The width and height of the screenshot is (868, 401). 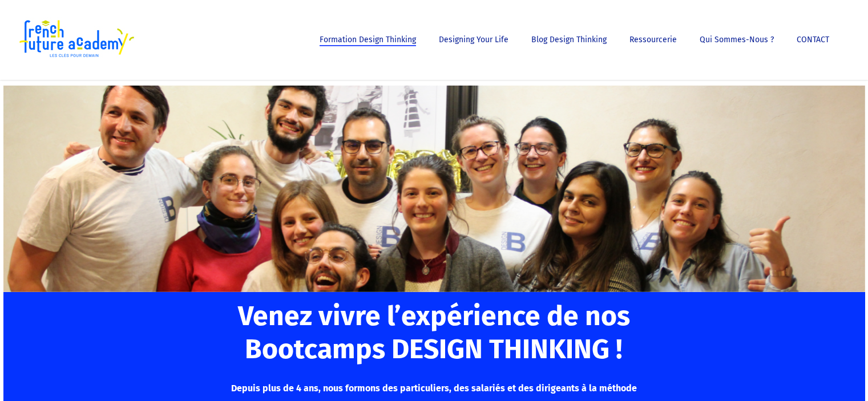 What do you see at coordinates (434, 332) in the screenshot?
I see `span: Venez vivre l’expérience de nos Bootcamps DESIGN THINKING !` at bounding box center [434, 332].